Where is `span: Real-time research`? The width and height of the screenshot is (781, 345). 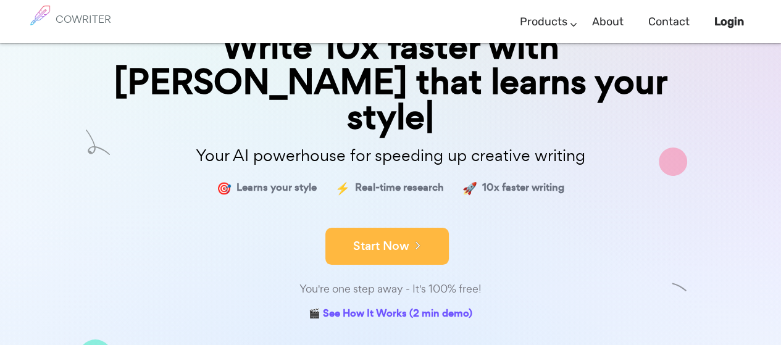 span: Real-time research is located at coordinates (399, 188).